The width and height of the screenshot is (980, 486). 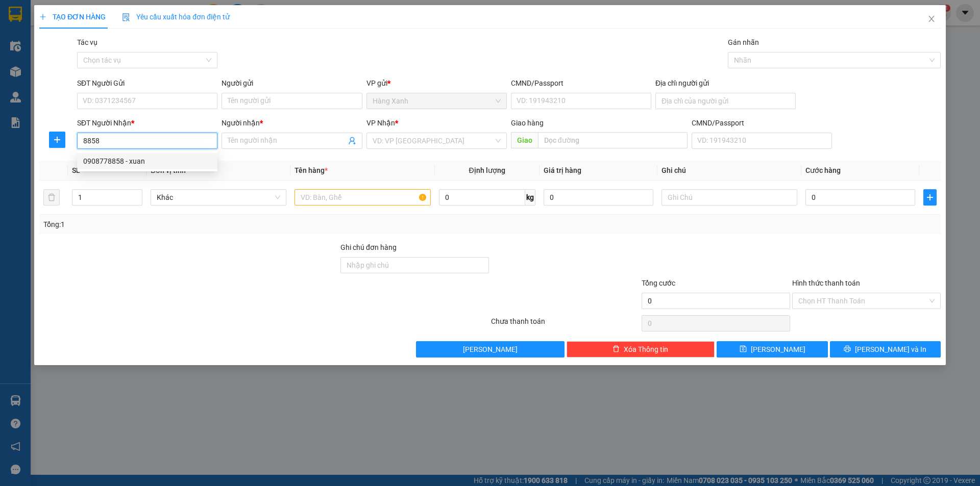 What do you see at coordinates (823, 171) in the screenshot?
I see `span: Cước hàng` at bounding box center [823, 171].